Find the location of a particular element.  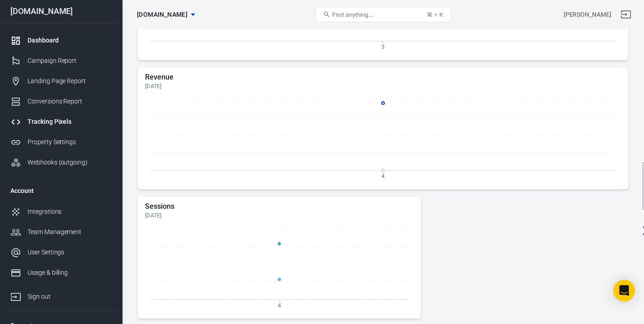

a: Landing Page Report is located at coordinates (61, 81).